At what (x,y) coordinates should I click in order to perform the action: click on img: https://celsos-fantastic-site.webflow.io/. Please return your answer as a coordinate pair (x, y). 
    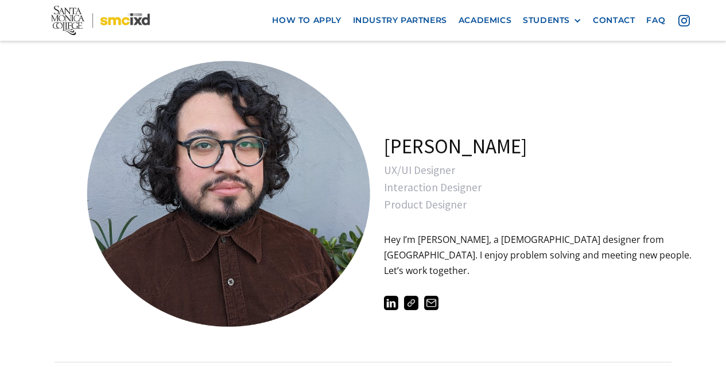
    Looking at the image, I should click on (411, 303).